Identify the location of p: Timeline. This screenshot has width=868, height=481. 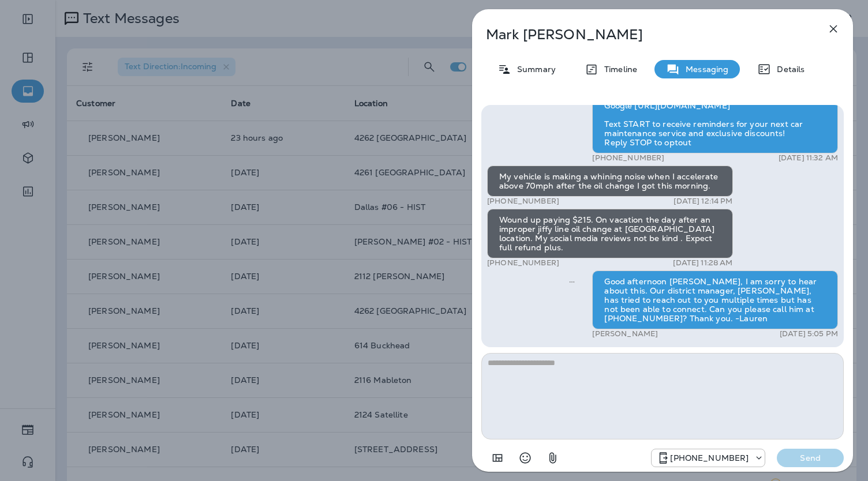
(617, 70).